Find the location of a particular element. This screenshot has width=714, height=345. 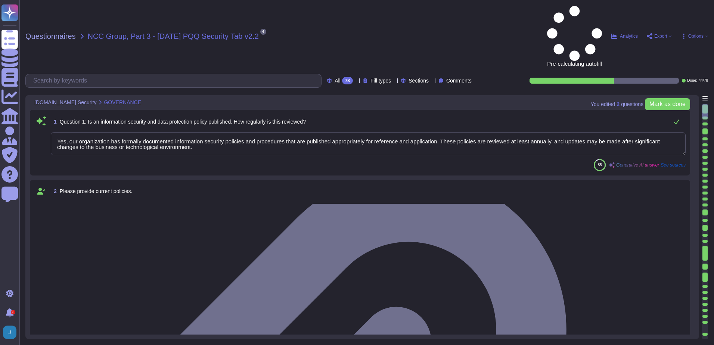

input: Search by keywords is located at coordinates (175, 81).